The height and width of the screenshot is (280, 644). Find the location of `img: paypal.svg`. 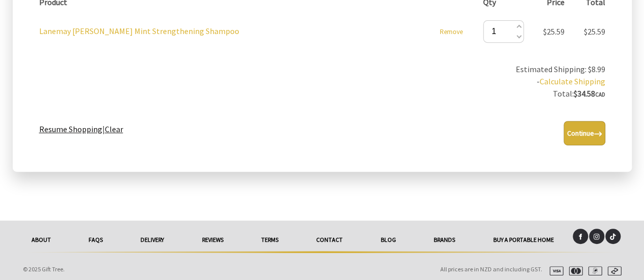

img: paypal.svg is located at coordinates (593, 271).